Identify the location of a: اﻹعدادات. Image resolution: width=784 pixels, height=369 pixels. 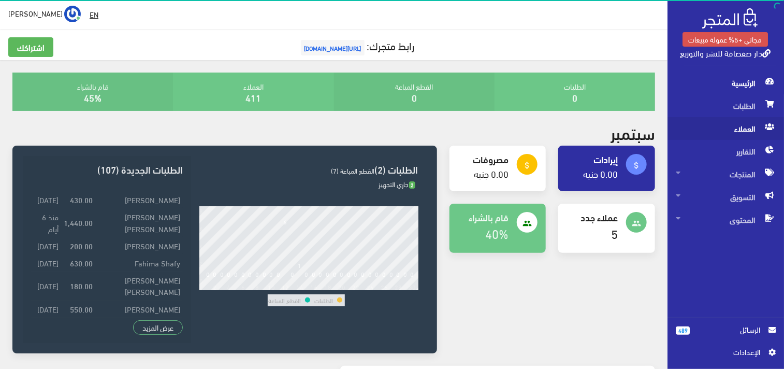
(726, 354).